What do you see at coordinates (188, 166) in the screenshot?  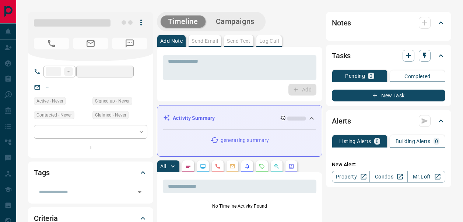 I see `svg: Notes` at bounding box center [188, 166].